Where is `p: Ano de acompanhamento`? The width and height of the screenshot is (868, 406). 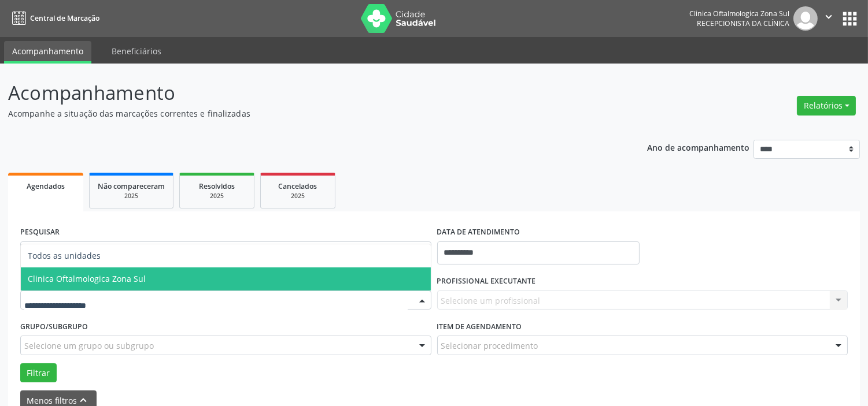
p: Ano de acompanhamento is located at coordinates (698, 147).